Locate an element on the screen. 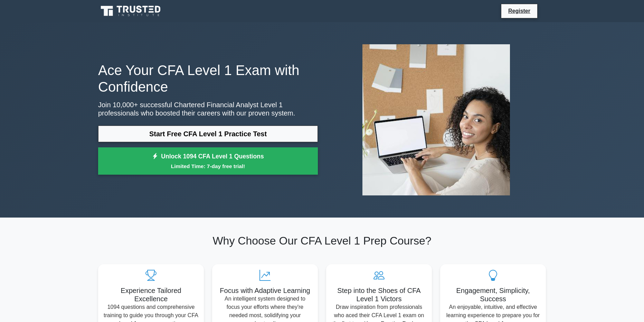  h5: Step into the Shoes of CFA Level 1 Victors is located at coordinates (379, 295).